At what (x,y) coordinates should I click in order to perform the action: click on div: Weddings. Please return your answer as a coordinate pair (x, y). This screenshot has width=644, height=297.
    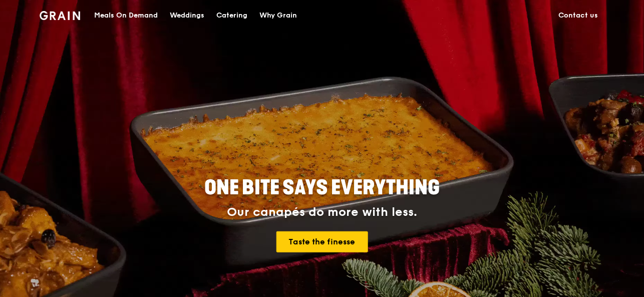
    Looking at the image, I should click on (187, 16).